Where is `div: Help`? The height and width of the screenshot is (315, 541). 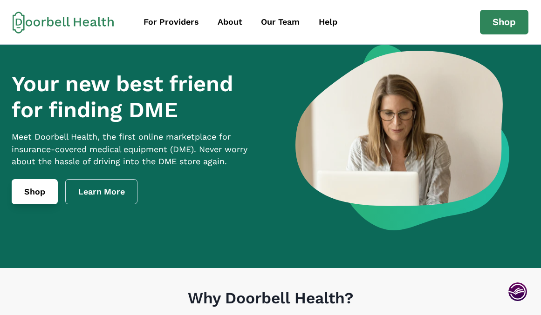 div: Help is located at coordinates (328, 22).